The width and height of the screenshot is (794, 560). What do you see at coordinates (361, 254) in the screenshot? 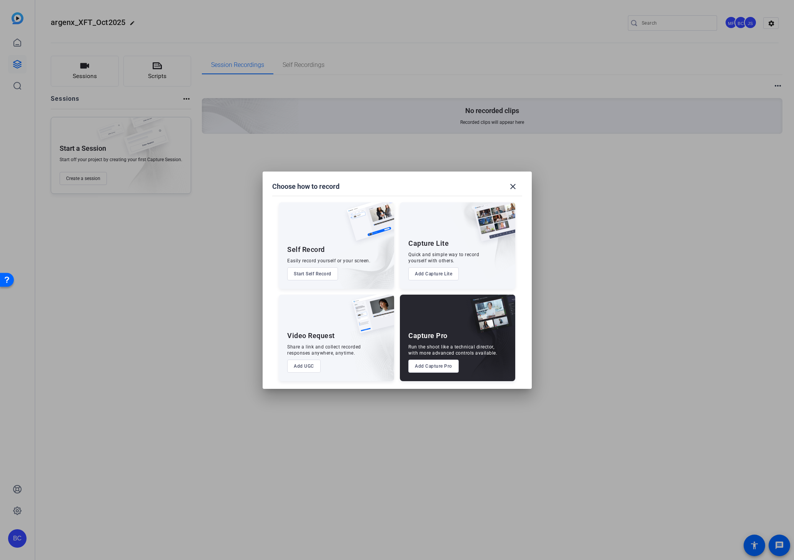
I see `img: embarkstudio-self-record.png` at bounding box center [361, 254].